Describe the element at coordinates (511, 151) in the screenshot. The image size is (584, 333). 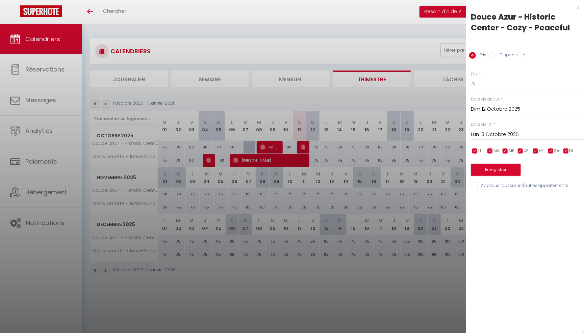
I see `span: ME` at that location.